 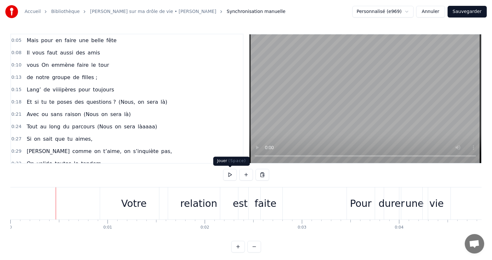 What do you see at coordinates (48, 139) in the screenshot?
I see `span: sait` at bounding box center [48, 139].